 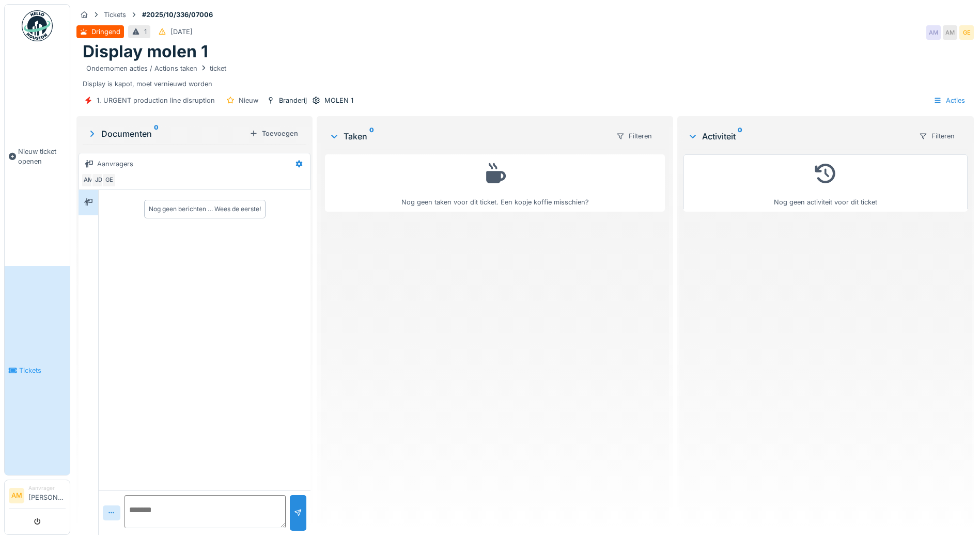 I want to click on li: AM, so click(x=16, y=495).